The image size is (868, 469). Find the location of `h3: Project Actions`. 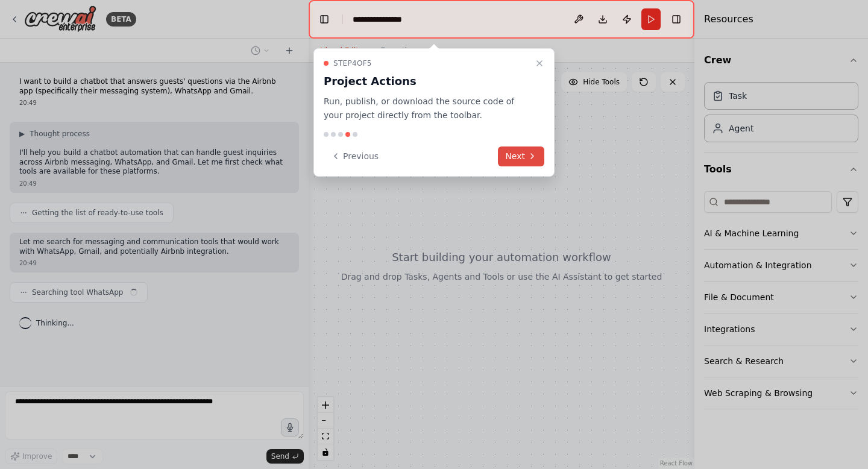

h3: Project Actions is located at coordinates (427, 81).